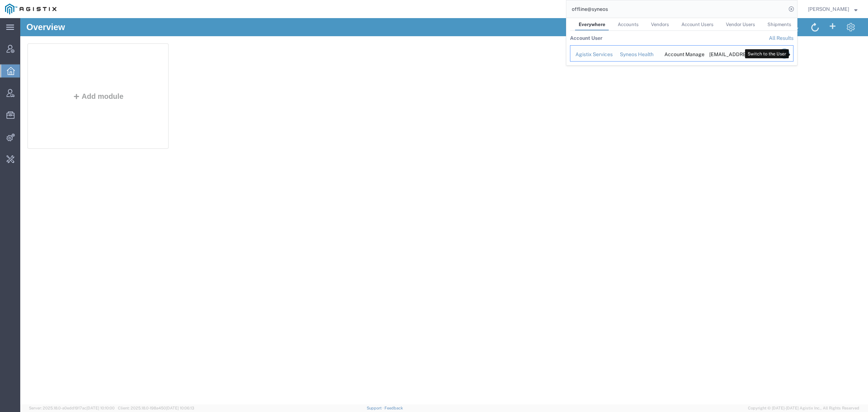 This screenshot has width=868, height=412. Describe the element at coordinates (740, 25) in the screenshot. I see `span: Vendor Users` at that location.